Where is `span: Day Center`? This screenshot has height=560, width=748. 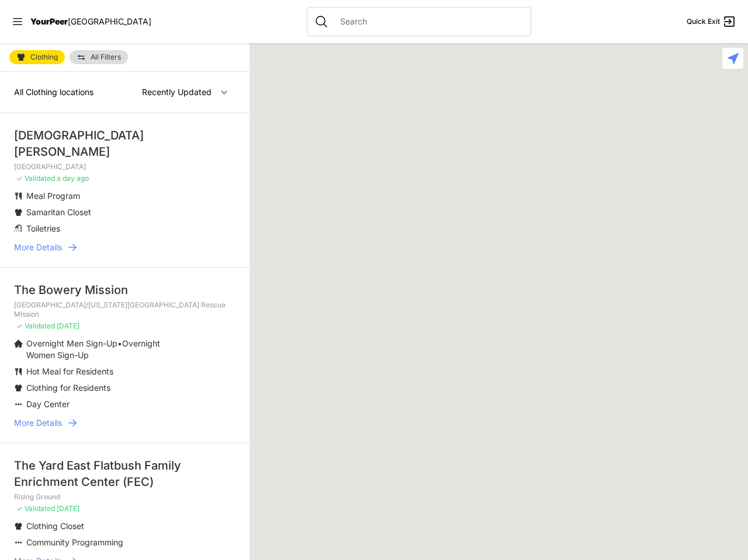 span: Day Center is located at coordinates (48, 404).